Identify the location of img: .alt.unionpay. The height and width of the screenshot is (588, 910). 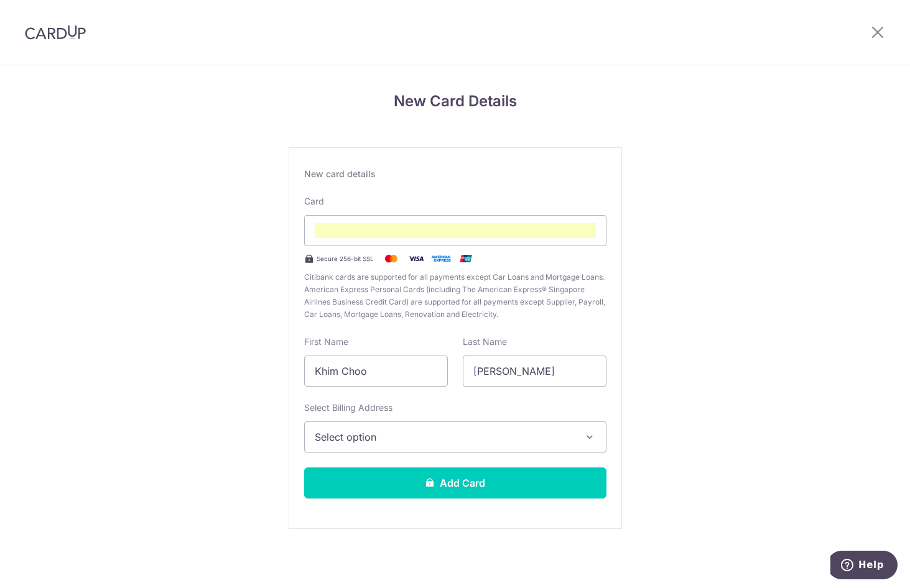
(466, 259).